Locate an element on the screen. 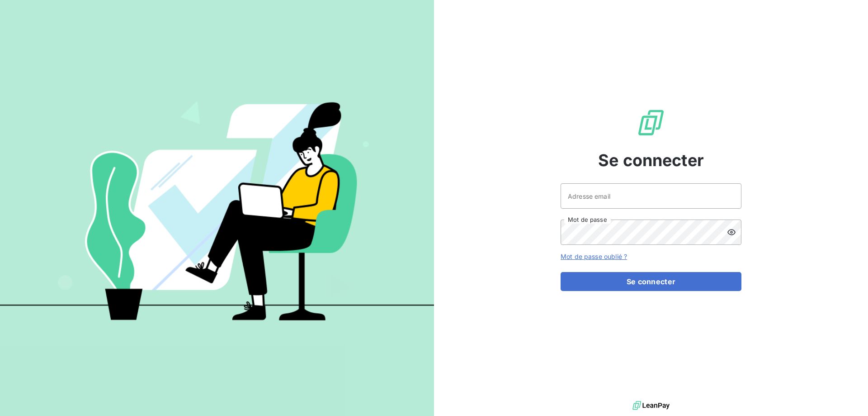  input: placeholder is located at coordinates (651, 196).